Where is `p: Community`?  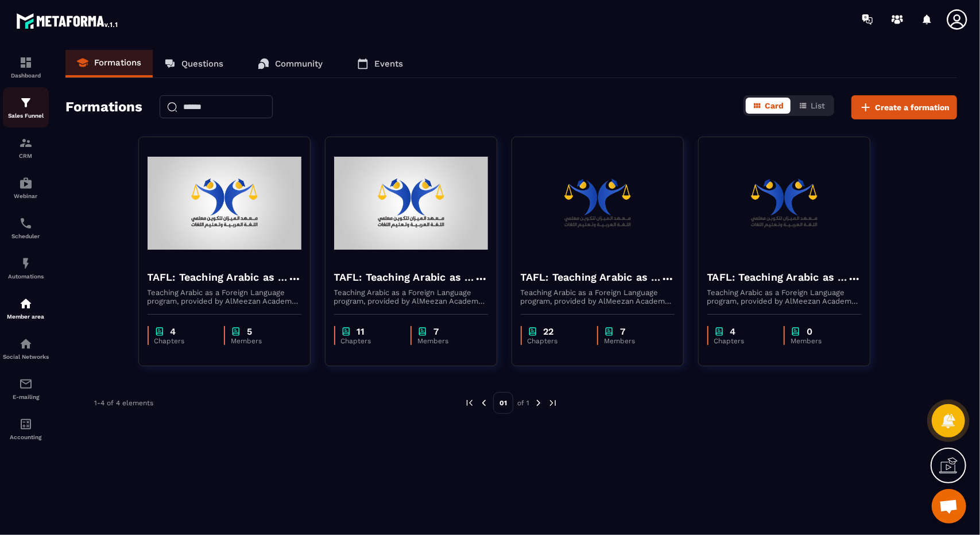 p: Community is located at coordinates (299, 64).